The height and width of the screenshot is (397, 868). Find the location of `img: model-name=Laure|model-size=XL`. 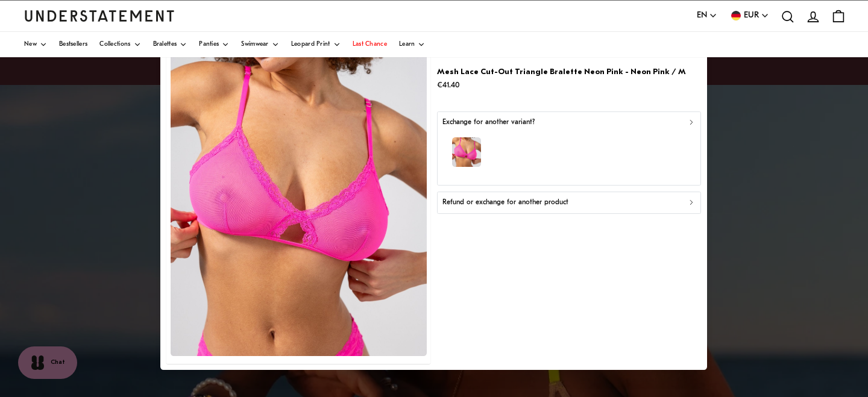

img: model-name=Laure|model-size=XL is located at coordinates (467, 152).